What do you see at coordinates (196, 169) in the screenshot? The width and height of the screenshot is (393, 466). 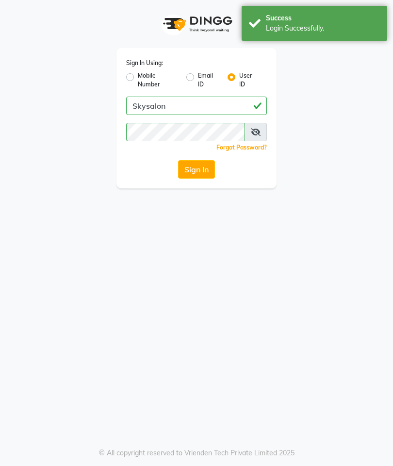 I see `button: Sign In` at bounding box center [196, 169].